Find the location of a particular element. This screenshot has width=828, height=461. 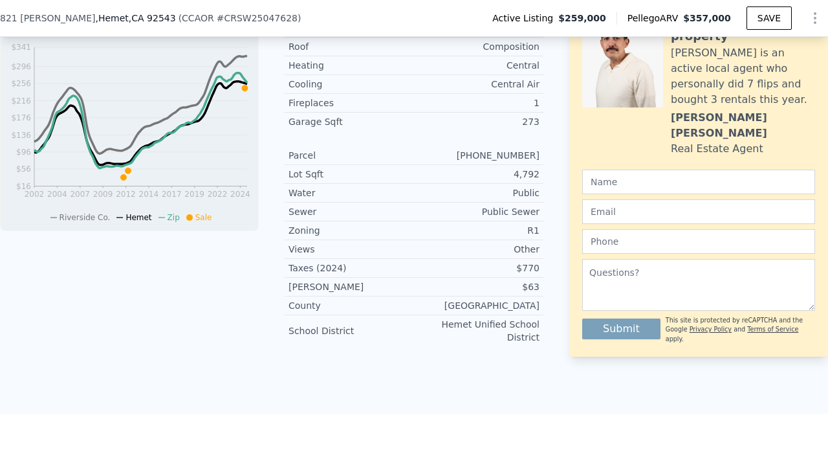

input: Name is located at coordinates (699, 182).